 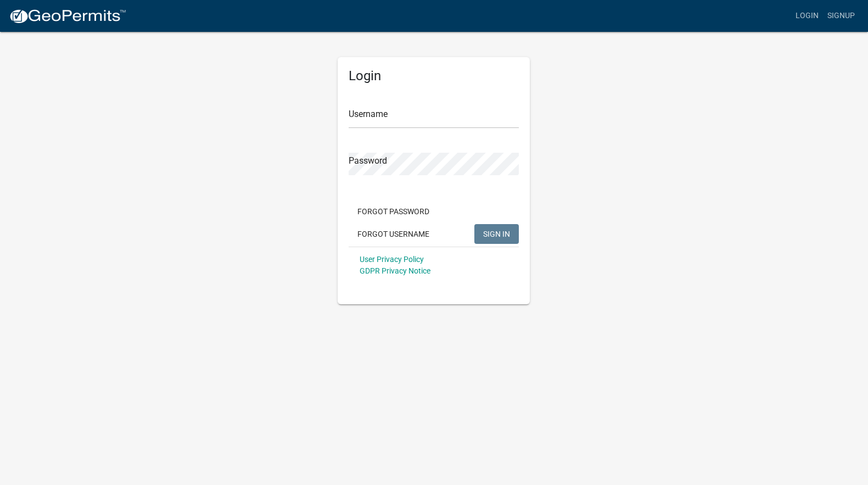 What do you see at coordinates (807, 16) in the screenshot?
I see `a: Login` at bounding box center [807, 16].